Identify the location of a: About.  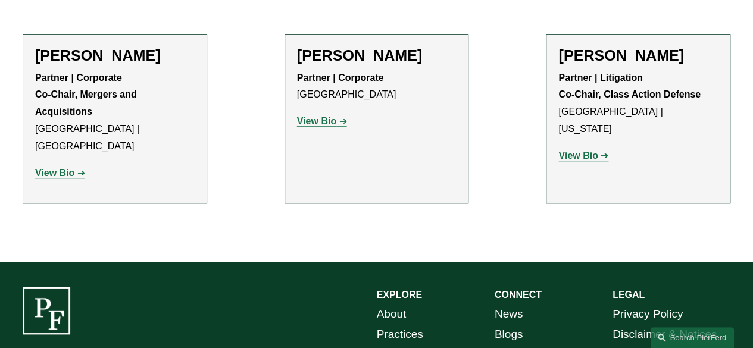
(392, 314).